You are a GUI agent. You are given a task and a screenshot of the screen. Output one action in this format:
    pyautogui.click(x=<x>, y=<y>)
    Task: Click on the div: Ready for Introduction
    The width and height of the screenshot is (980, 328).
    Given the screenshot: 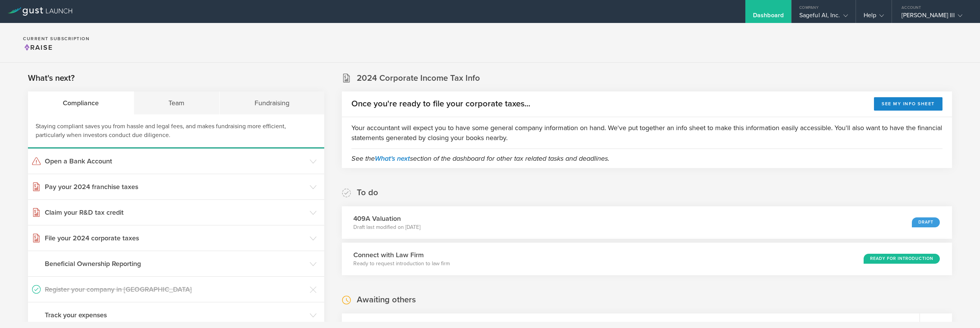 What is the action you would take?
    pyautogui.click(x=902, y=259)
    